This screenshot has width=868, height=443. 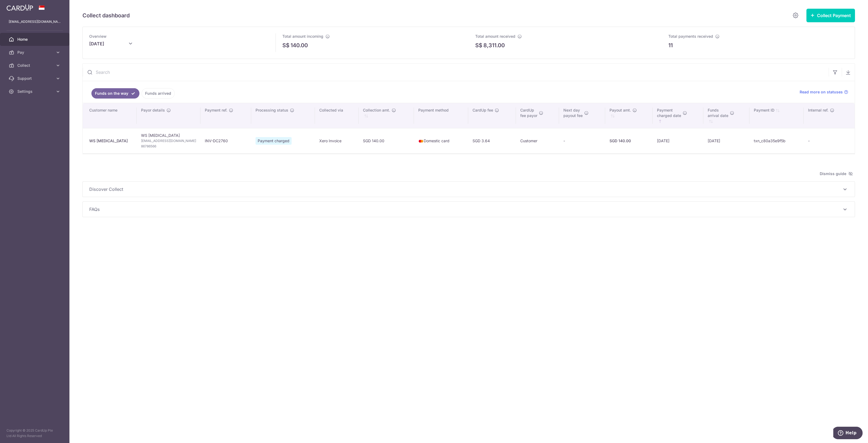 What do you see at coordinates (115, 94) in the screenshot?
I see `a: Funds on the way` at bounding box center [115, 94].